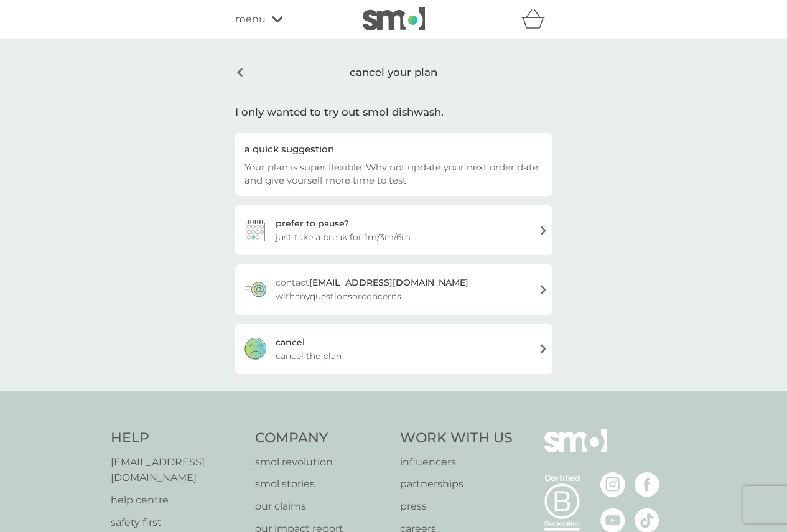 The width and height of the screenshot is (787, 532). Describe the element at coordinates (290, 342) in the screenshot. I see `div: cancel` at that location.